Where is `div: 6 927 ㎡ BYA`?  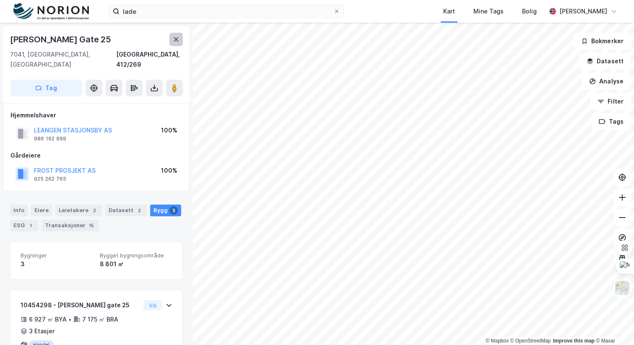
div: 6 927 ㎡ BYA is located at coordinates (48, 319).